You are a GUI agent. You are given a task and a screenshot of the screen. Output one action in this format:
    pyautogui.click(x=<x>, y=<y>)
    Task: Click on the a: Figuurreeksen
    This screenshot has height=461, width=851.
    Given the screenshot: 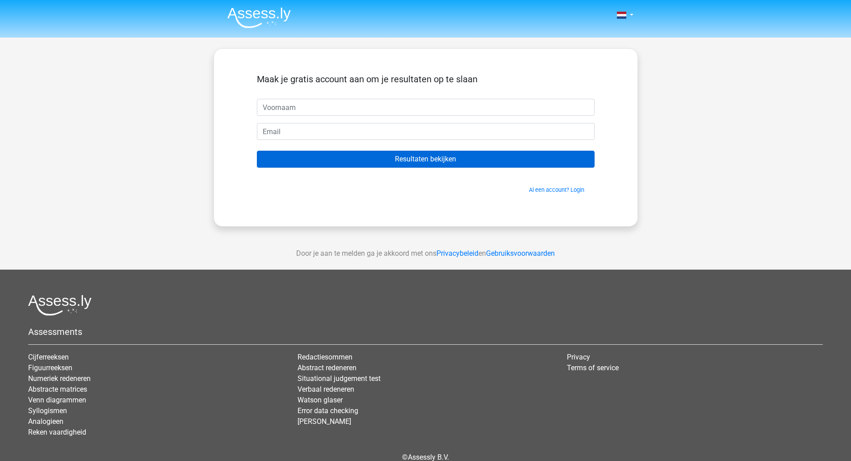 What is the action you would take?
    pyautogui.click(x=50, y=367)
    